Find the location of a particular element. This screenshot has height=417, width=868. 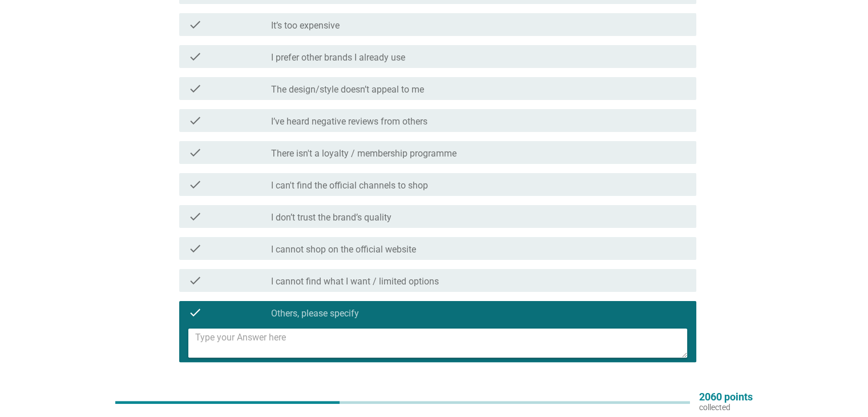

p: collected is located at coordinates (726, 407).